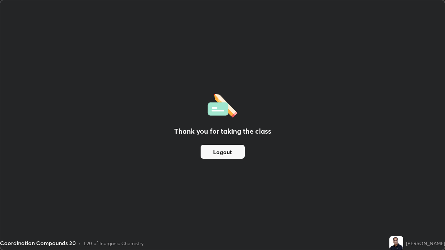 This screenshot has width=445, height=250. I want to click on h2: Thank you for taking the class, so click(223, 131).